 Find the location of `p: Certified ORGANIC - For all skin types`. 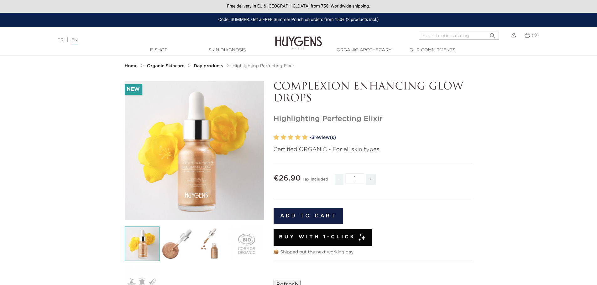

p: Certified ORGANIC - For all skin types is located at coordinates (373, 150).